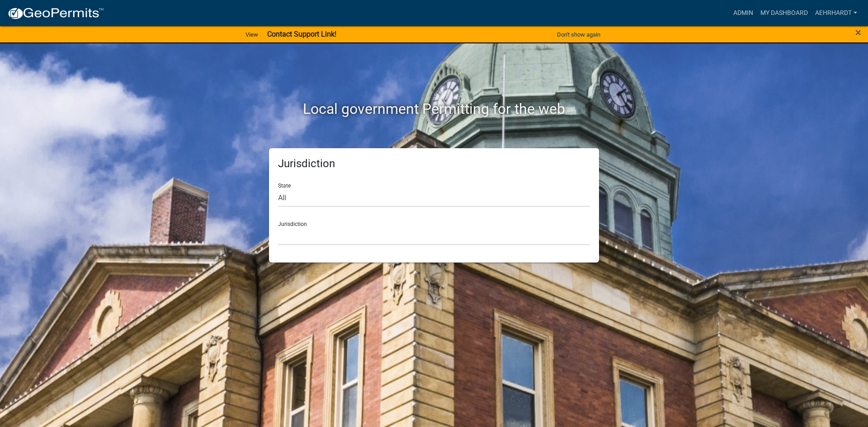 Image resolution: width=868 pixels, height=427 pixels. What do you see at coordinates (434, 164) in the screenshot?
I see `h5: Jurisdiction` at bounding box center [434, 164].